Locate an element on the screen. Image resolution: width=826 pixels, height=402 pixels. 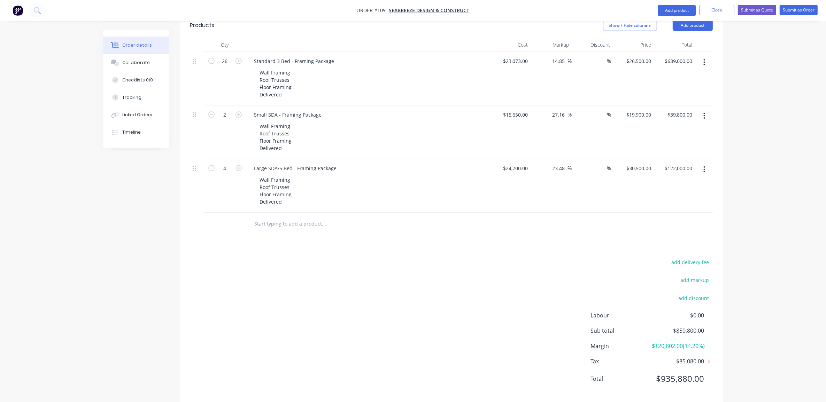
button: Tracking is located at coordinates (136, 98).